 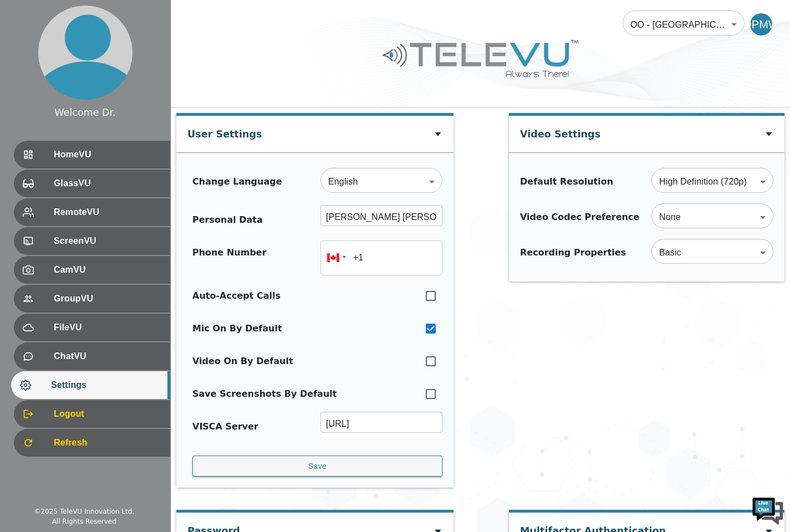 What do you see at coordinates (106, 385) in the screenshot?
I see `span: Settings` at bounding box center [106, 385].